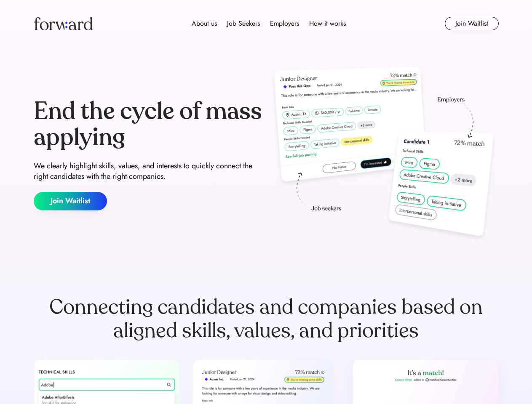 The height and width of the screenshot is (404, 532). Describe the element at coordinates (284, 23) in the screenshot. I see `div: Employers` at that location.